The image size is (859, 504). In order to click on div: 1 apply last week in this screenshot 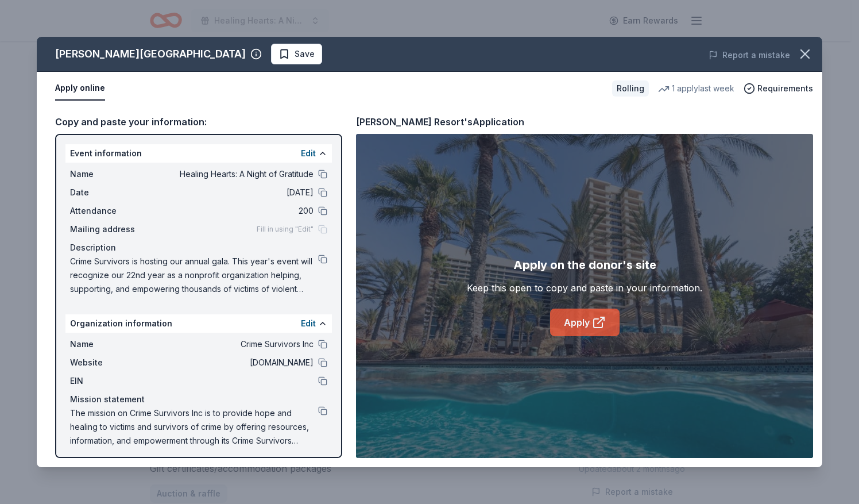, I will do `click(697, 88)`.